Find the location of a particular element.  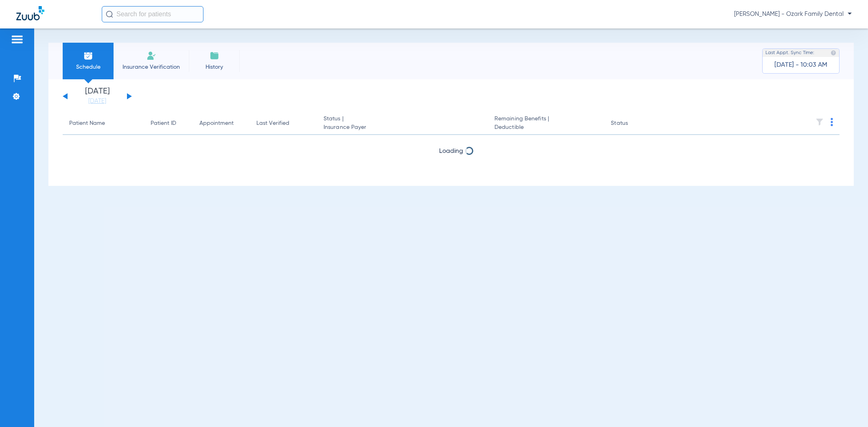

img: Manual Insurance Verification is located at coordinates (152, 55).